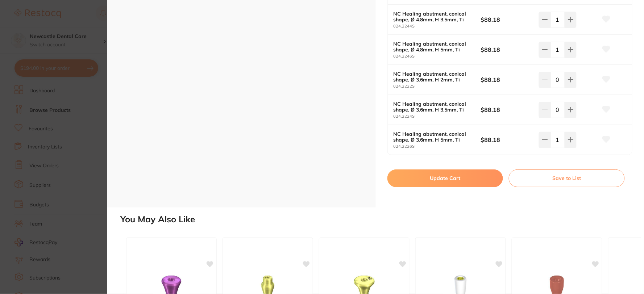 The height and width of the screenshot is (294, 644). I want to click on small: 024.2226S, so click(437, 146).